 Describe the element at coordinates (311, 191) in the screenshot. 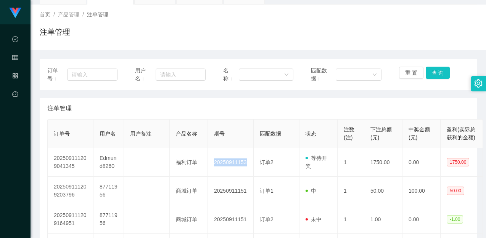

I see `span: 中` at that location.